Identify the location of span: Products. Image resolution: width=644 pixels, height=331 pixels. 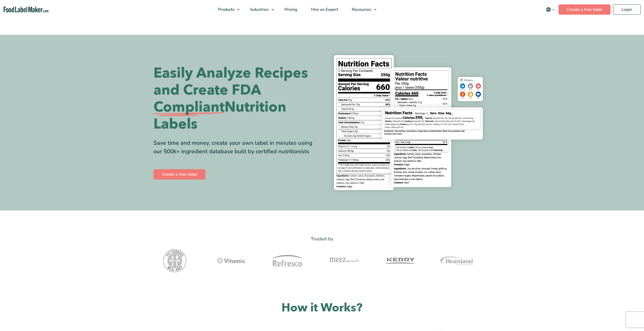
(226, 9).